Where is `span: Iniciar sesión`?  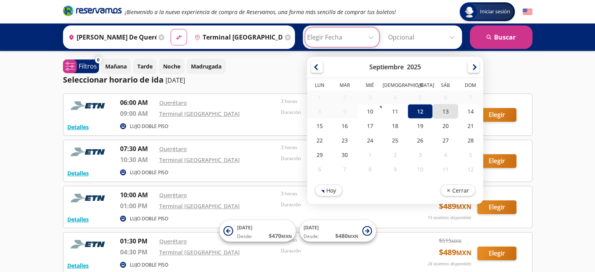 span: Iniciar sesión is located at coordinates (495, 12).